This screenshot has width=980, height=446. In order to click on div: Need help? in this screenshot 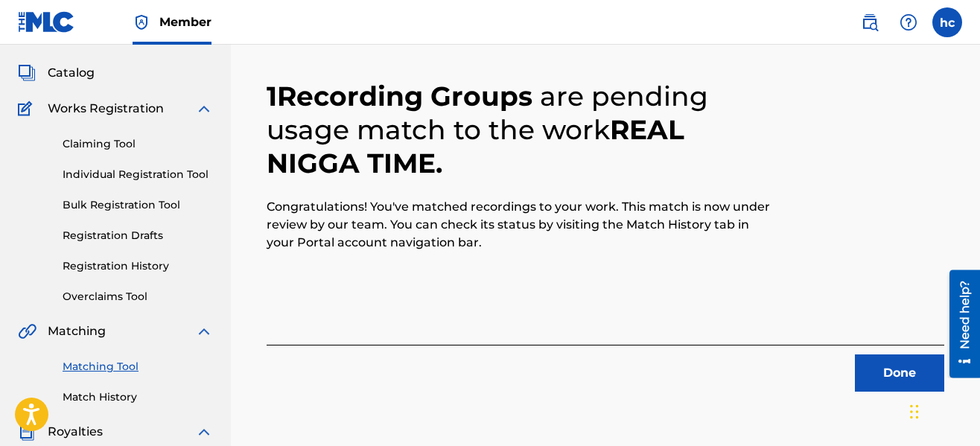, I will do `click(26, 45)`.